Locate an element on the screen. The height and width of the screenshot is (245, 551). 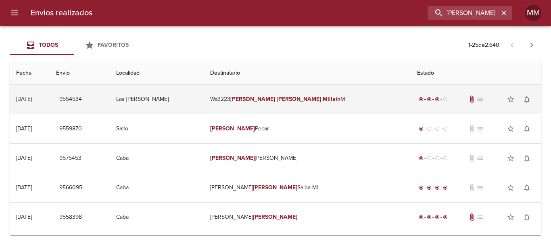
button: menu is located at coordinates (15, 13).